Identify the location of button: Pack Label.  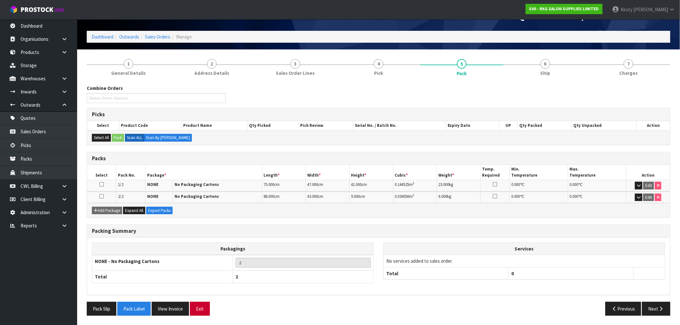
(134, 309).